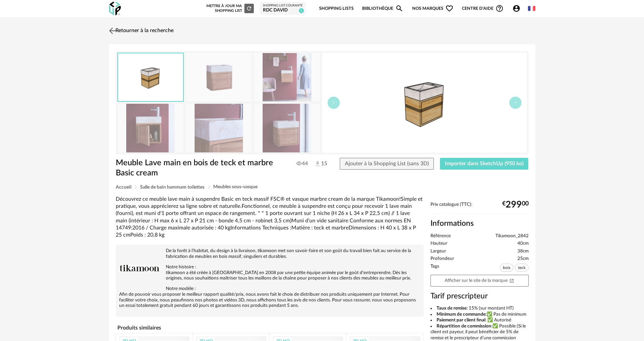  I want to click on h1: Meuble Lave main en bois de teck et marbre Basic cream, so click(199, 168).